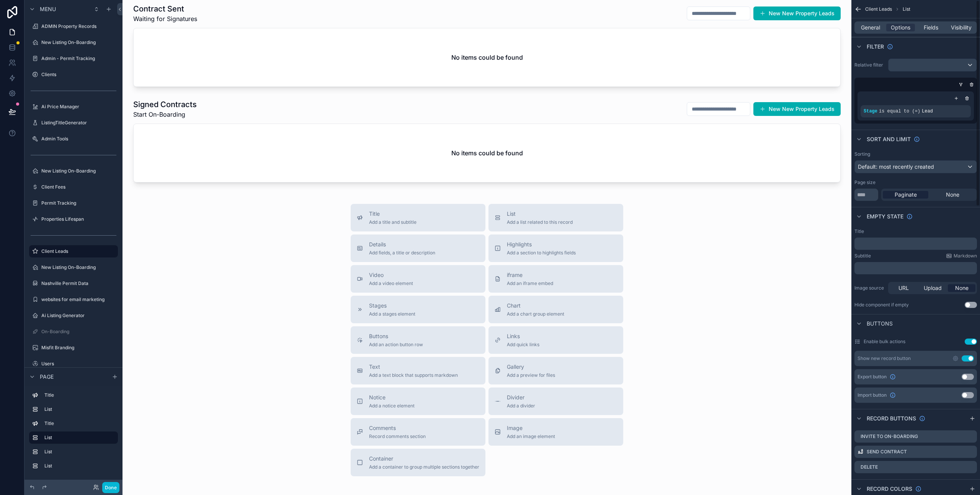  I want to click on a: Misfit Branding, so click(73, 348).